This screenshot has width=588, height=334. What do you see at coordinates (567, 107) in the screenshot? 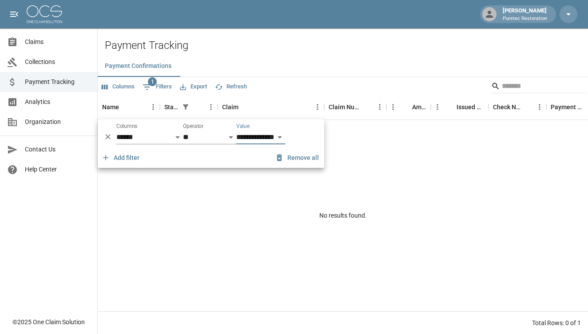
I see `div: Payment Method` at bounding box center [567, 107].